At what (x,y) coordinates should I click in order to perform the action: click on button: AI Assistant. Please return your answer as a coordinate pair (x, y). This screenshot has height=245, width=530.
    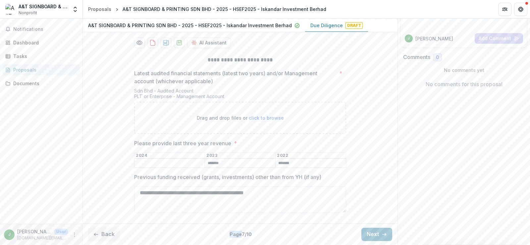
    Looking at the image, I should click on (209, 43).